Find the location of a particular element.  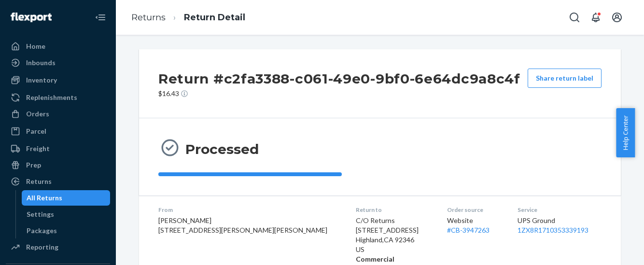

div: Inventory is located at coordinates (41, 80).